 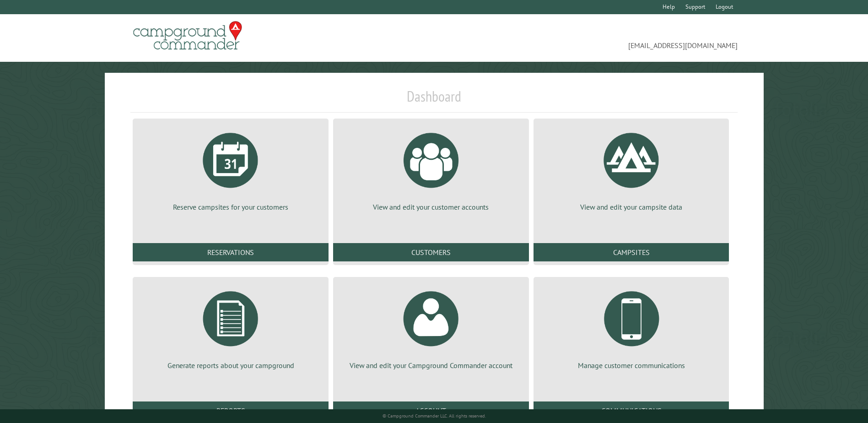 What do you see at coordinates (631, 169) in the screenshot?
I see `a: View and edit your campsite data` at bounding box center [631, 169].